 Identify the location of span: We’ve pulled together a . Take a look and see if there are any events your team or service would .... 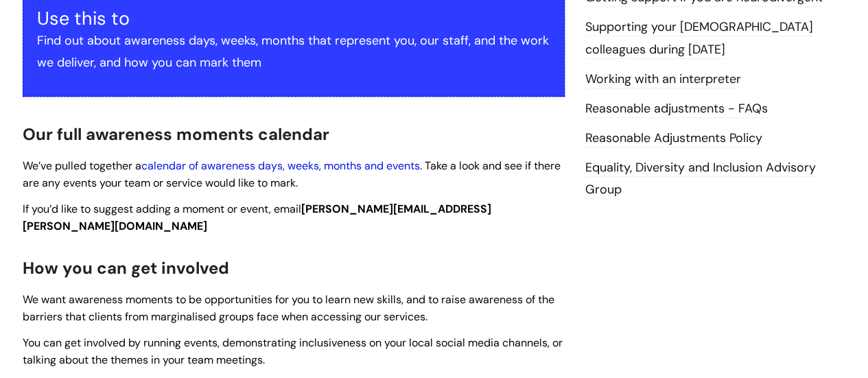
(291, 174).